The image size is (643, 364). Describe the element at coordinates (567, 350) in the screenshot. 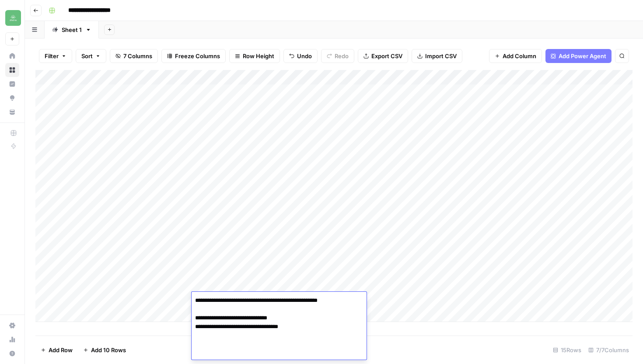

I see `div: 15 Rows` at that location.